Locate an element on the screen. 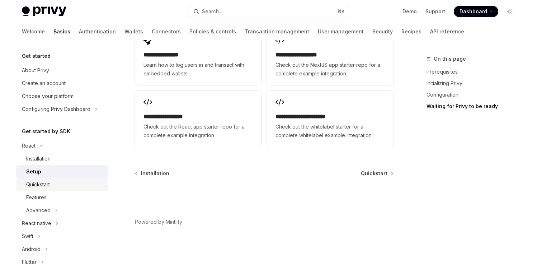  a: Connectors is located at coordinates (166, 32).